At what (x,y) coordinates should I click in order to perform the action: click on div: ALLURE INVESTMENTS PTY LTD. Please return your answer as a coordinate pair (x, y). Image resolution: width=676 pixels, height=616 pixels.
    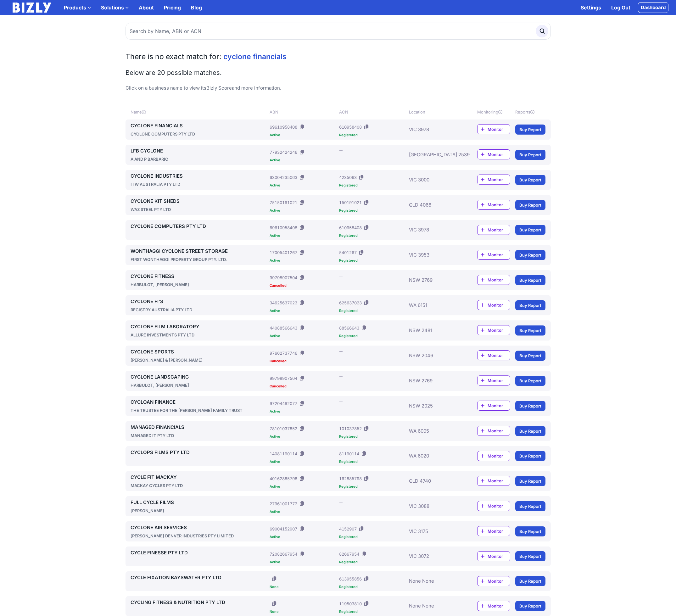
    Looking at the image, I should click on (199, 335).